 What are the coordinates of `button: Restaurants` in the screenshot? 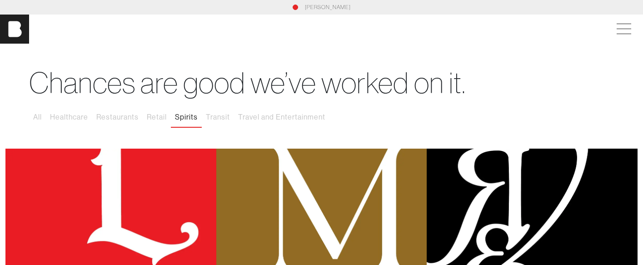 It's located at (117, 117).